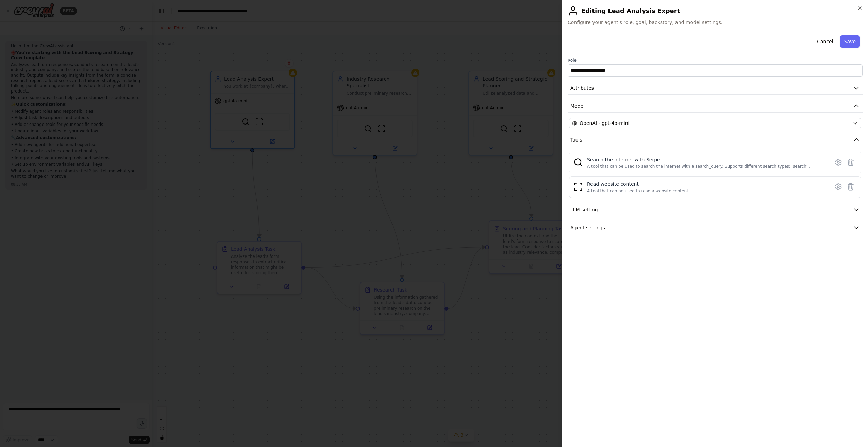  I want to click on label: Role, so click(715, 61).